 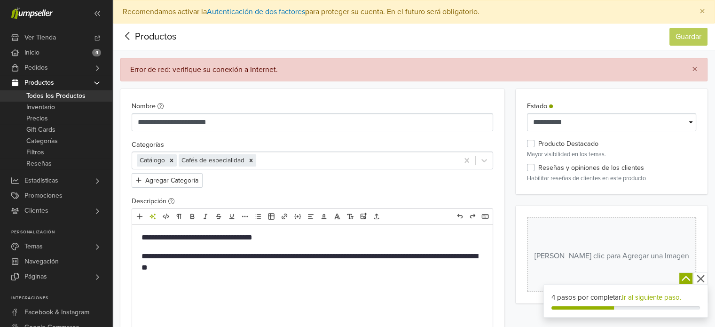 I want to click on label: Descripción, so click(x=153, y=201).